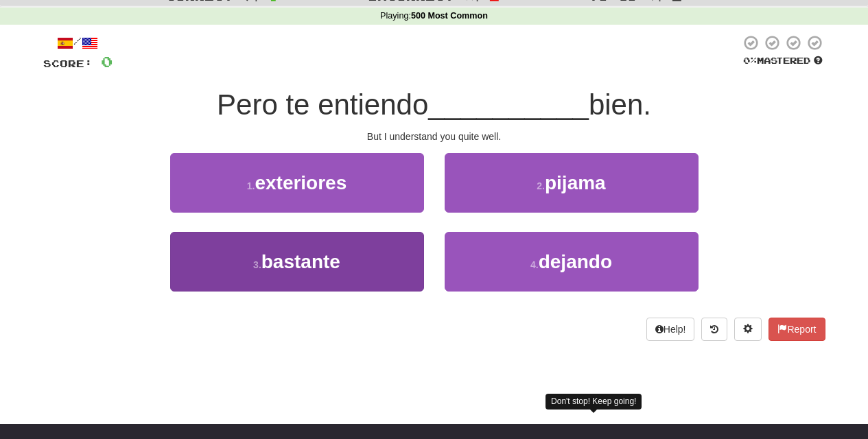 The height and width of the screenshot is (439, 868). Describe the element at coordinates (301, 261) in the screenshot. I see `span: bastante` at that location.